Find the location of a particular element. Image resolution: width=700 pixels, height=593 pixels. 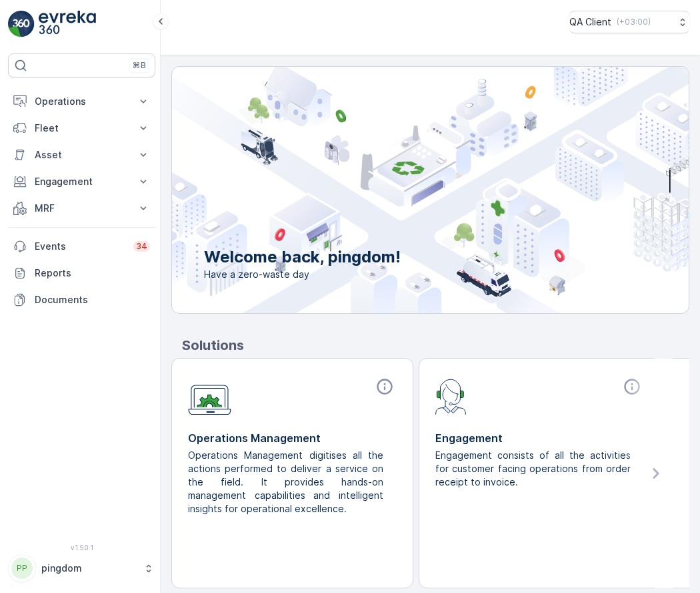

p: Operations is located at coordinates (82, 101).